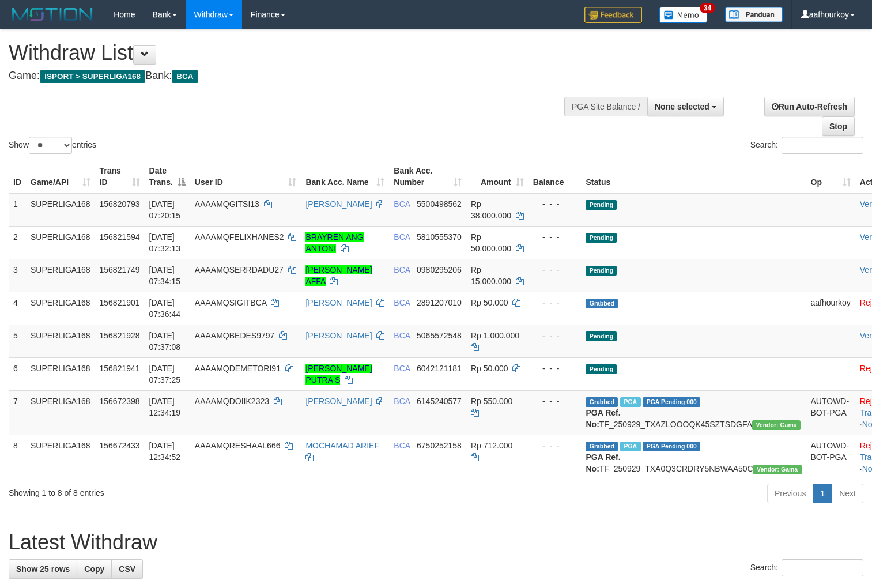 This screenshot has height=588, width=872. I want to click on td: 6, so click(17, 373).